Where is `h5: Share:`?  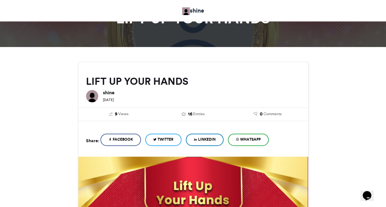 h5: Share: is located at coordinates (92, 141).